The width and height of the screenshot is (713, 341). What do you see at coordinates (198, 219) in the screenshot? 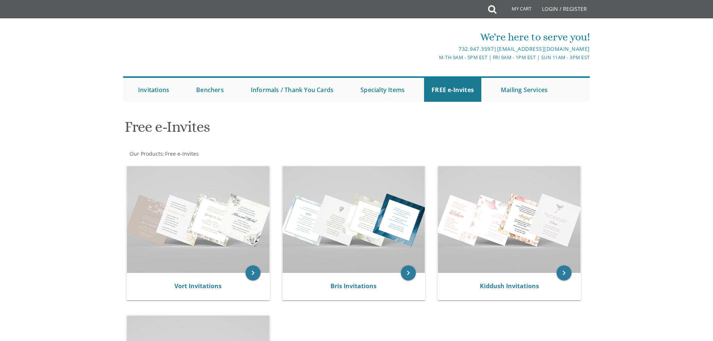
I see `img: Vort Invitations` at bounding box center [198, 219].